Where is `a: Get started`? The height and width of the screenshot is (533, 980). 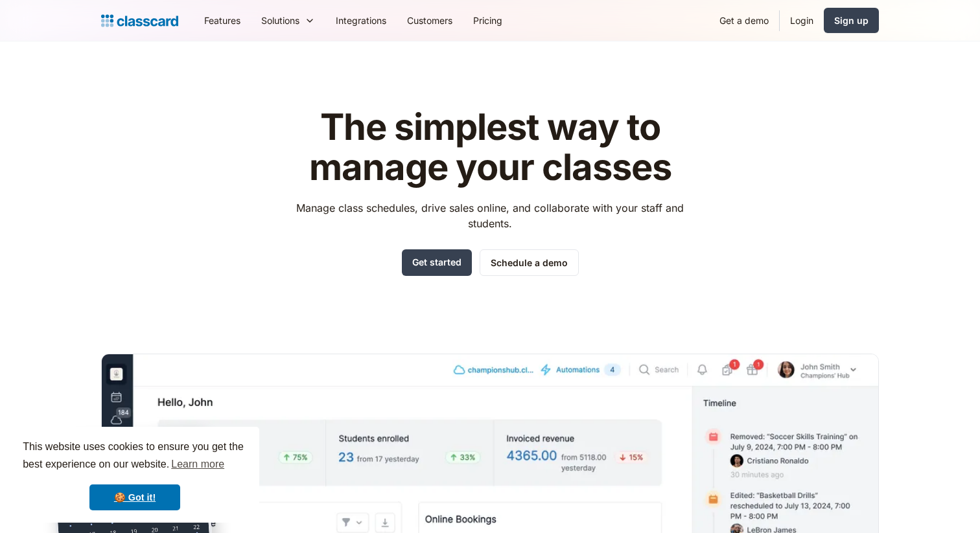
a: Get started is located at coordinates (437, 262).